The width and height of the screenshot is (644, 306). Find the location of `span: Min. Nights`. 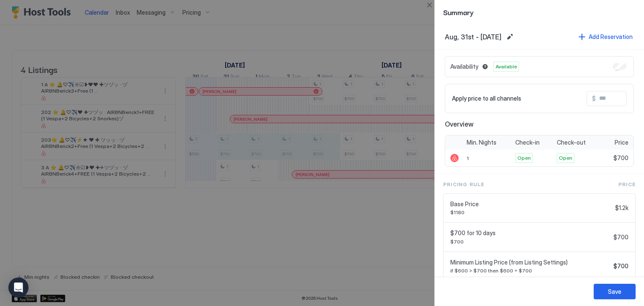

span: Min. Nights is located at coordinates (482, 143).